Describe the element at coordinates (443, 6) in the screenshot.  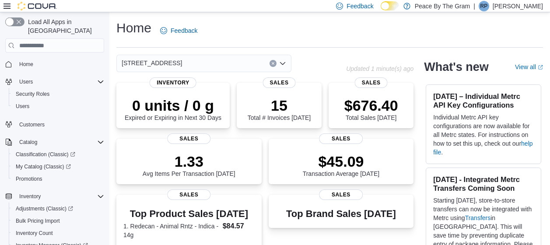
I see `p: Peace By The Gram` at that location.